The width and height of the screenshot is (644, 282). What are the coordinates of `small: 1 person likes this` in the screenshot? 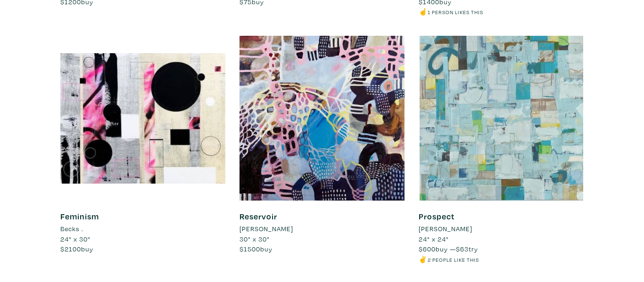 It's located at (455, 12).